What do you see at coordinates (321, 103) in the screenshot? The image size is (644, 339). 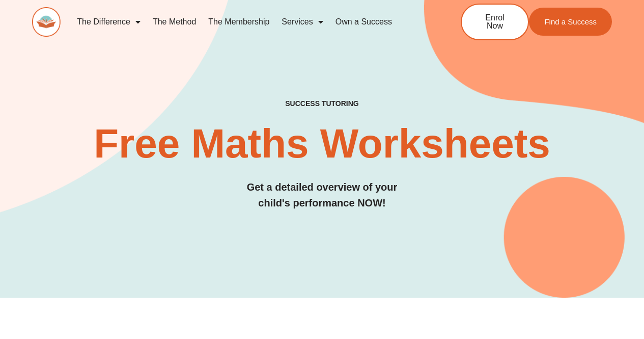 I see `h4: SUCCESS TUTORING​` at bounding box center [321, 103].